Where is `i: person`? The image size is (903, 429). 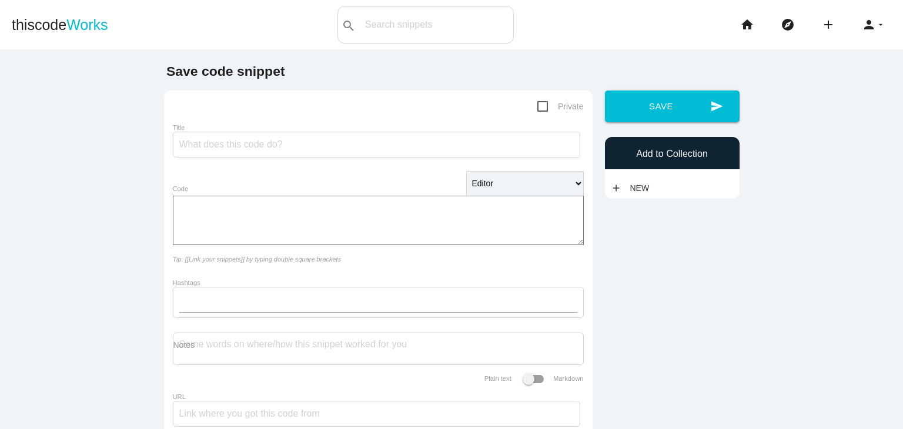 i: person is located at coordinates (869, 25).